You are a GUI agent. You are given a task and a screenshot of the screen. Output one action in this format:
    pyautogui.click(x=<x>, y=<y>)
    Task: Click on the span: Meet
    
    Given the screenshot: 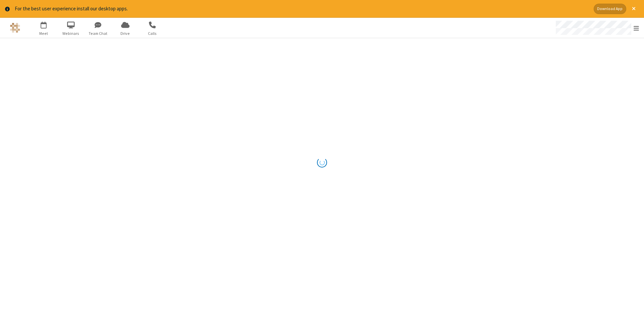 What is the action you would take?
    pyautogui.click(x=43, y=33)
    